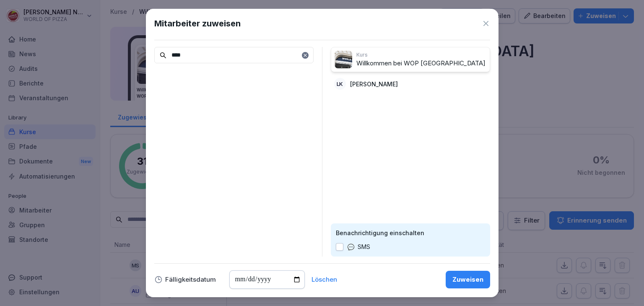  I want to click on button: Löschen, so click(325, 280).